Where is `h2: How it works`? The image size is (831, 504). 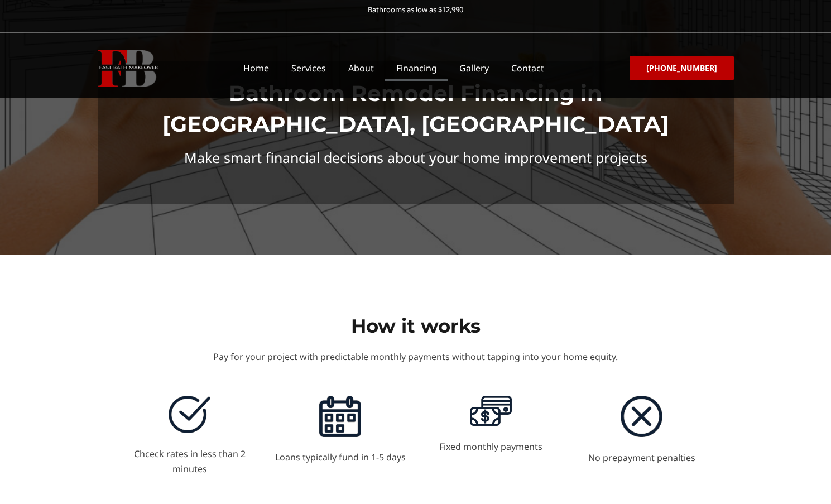 h2: How it works is located at coordinates (415, 326).